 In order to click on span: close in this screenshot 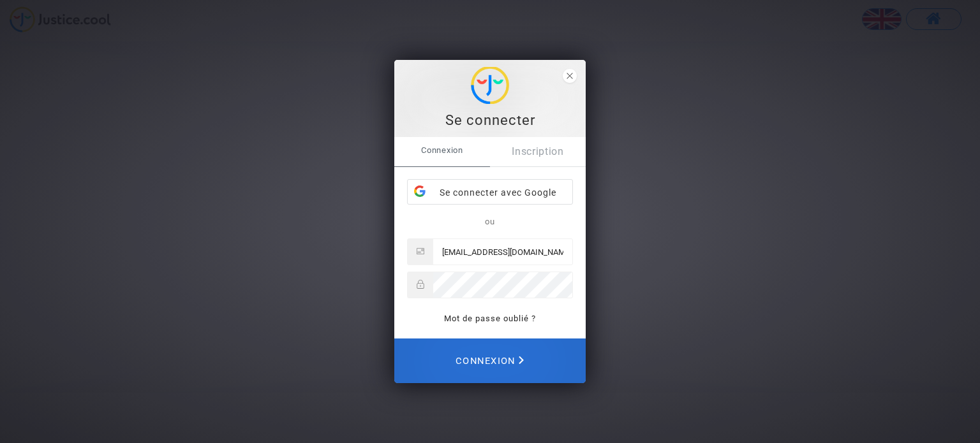, I will do `click(570, 76)`.